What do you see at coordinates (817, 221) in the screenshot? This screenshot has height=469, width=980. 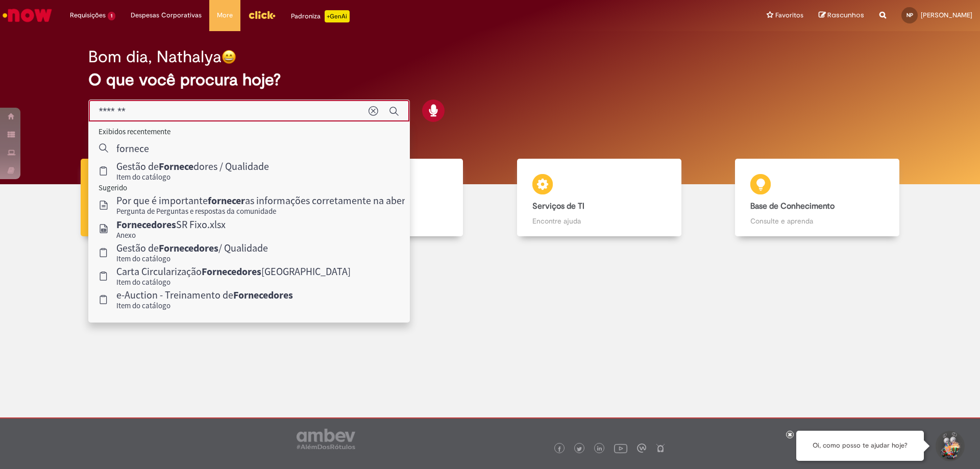 I see `p: Consulte e aprenda` at bounding box center [817, 221].